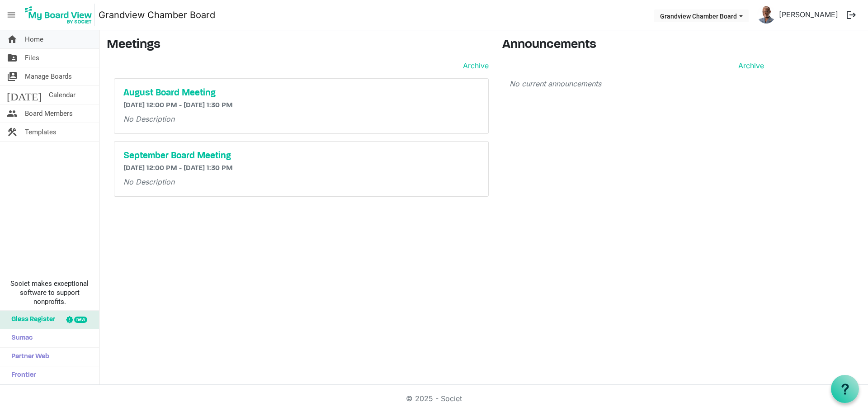 The width and height of the screenshot is (868, 412). I want to click on h3: Announcements, so click(637, 45).